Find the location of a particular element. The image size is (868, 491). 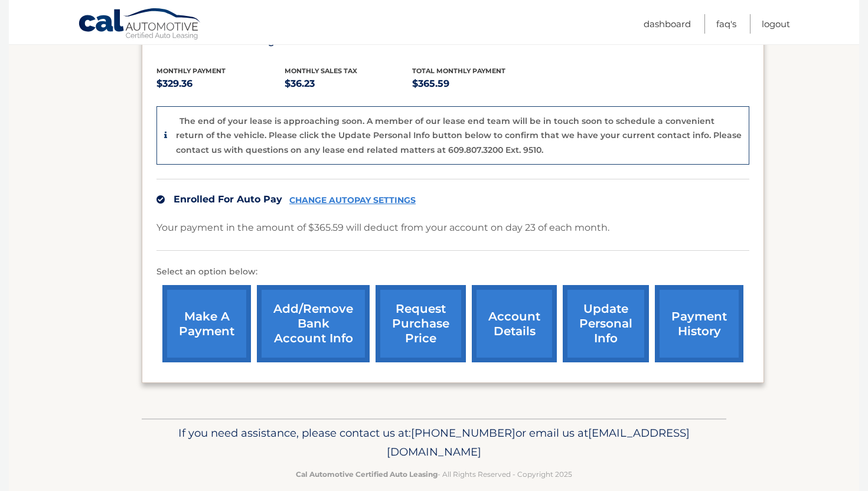

a: update personal info is located at coordinates (606, 323).